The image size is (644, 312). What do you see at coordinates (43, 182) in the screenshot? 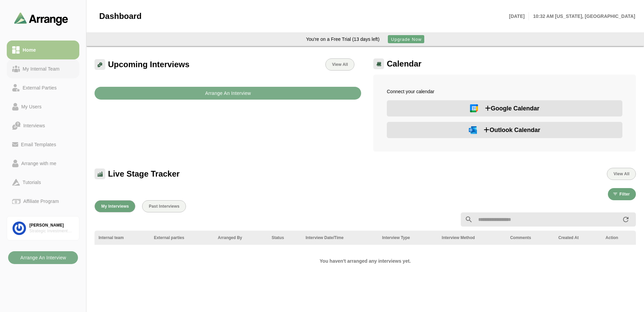
I see `a: Tutorials` at bounding box center [43, 182].